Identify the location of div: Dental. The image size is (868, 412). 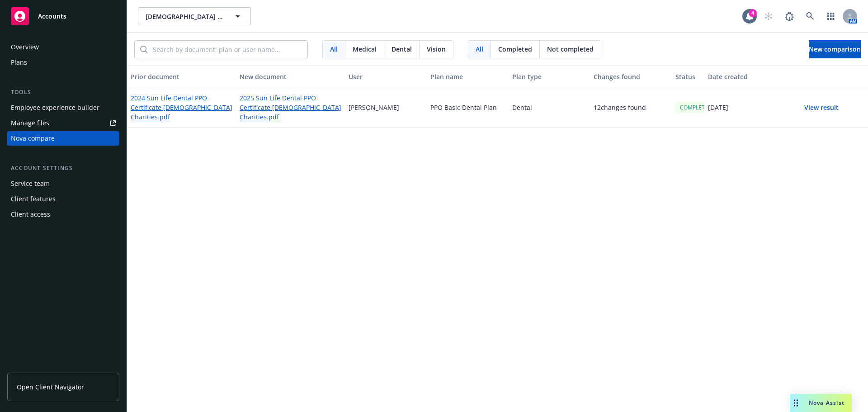
(549, 108).